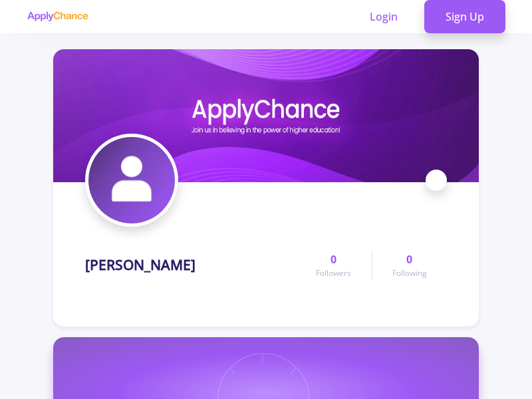  I want to click on img: moein farahiavatar, so click(132, 180).